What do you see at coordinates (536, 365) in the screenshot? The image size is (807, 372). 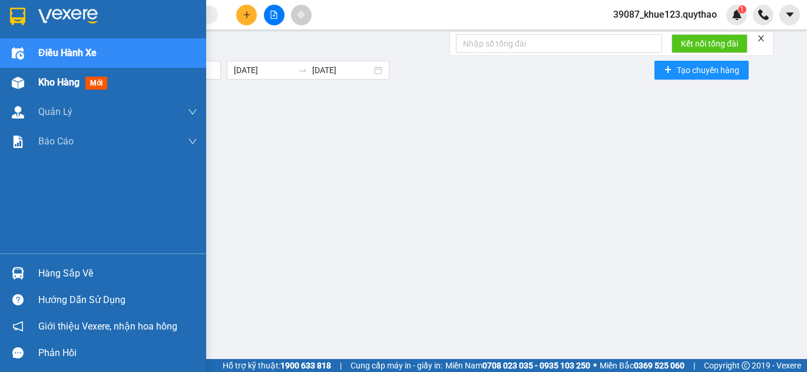 I see `strong: 0708 023 035 - 0935 103 250` at bounding box center [536, 365].